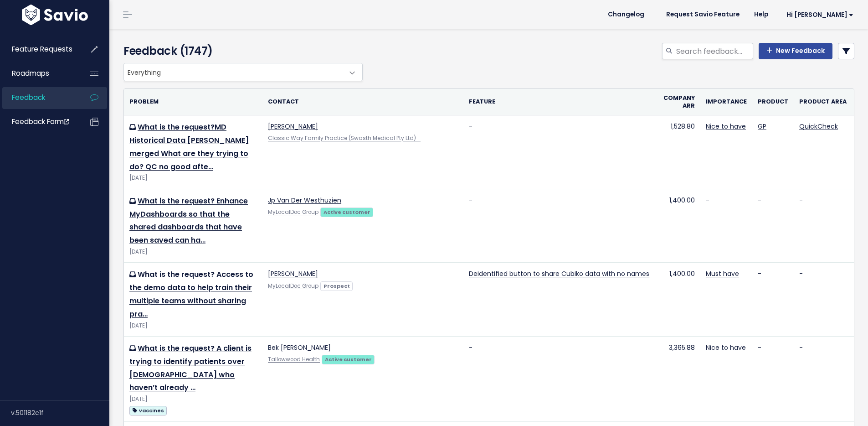 This screenshot has width=868, height=426. What do you see at coordinates (148, 410) in the screenshot?
I see `a: vaccines` at bounding box center [148, 410].